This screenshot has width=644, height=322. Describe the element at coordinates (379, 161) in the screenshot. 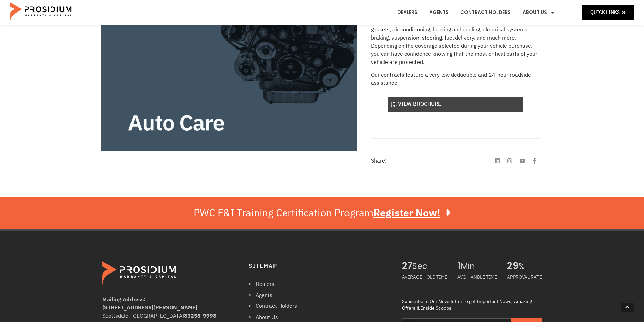

I see `h4: Share:` at that location.